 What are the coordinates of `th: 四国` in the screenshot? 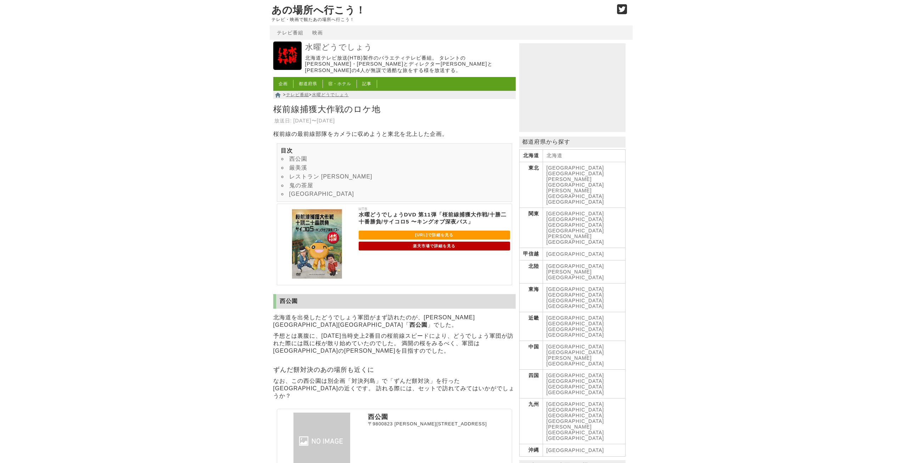 It's located at (531, 384).